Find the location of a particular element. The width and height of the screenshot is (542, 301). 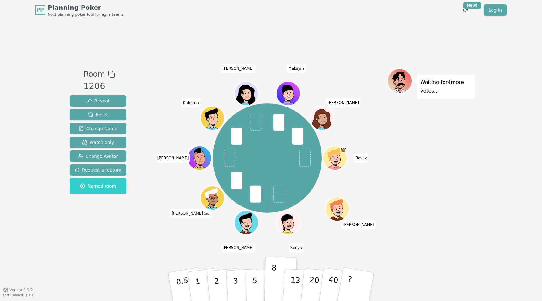

button: Request a feature is located at coordinates (98, 170).